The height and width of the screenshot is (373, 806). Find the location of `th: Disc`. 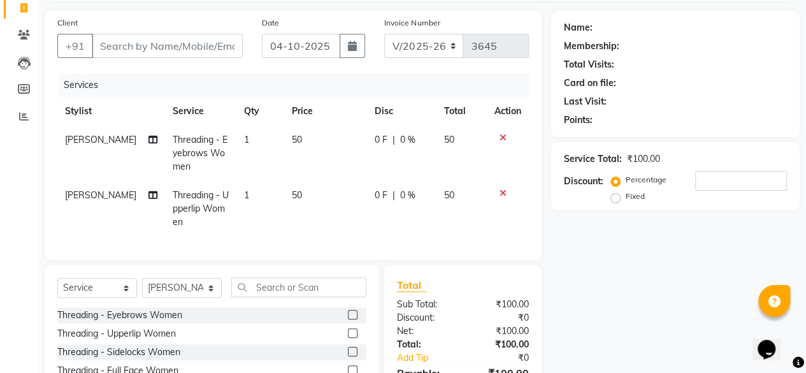

th: Disc is located at coordinates (402, 111).